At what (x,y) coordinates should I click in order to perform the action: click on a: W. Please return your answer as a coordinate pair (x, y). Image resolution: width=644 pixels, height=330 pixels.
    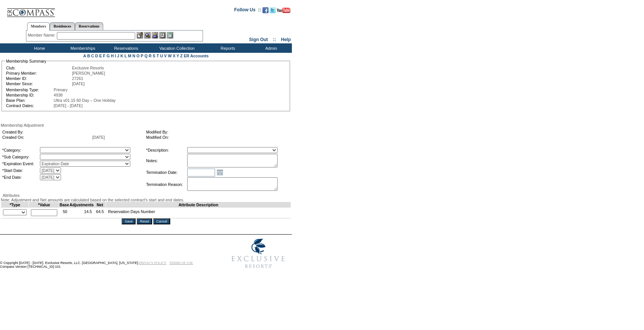
    Looking at the image, I should click on (170, 56).